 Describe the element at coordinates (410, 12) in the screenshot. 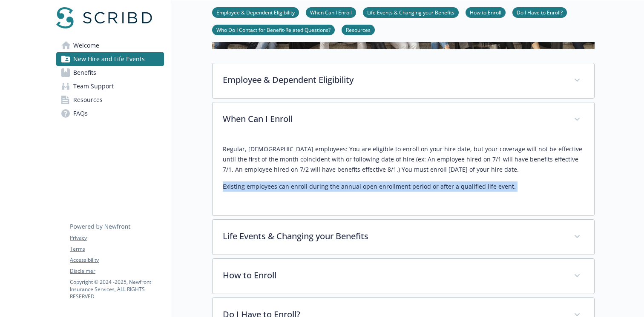

I see `a: Life Events & Changing your Benefits` at that location.